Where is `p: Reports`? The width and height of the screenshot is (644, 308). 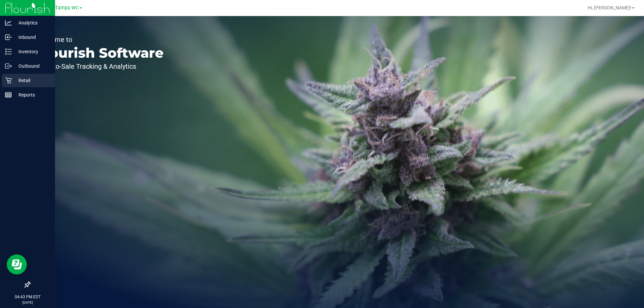
p: Reports is located at coordinates (32, 95).